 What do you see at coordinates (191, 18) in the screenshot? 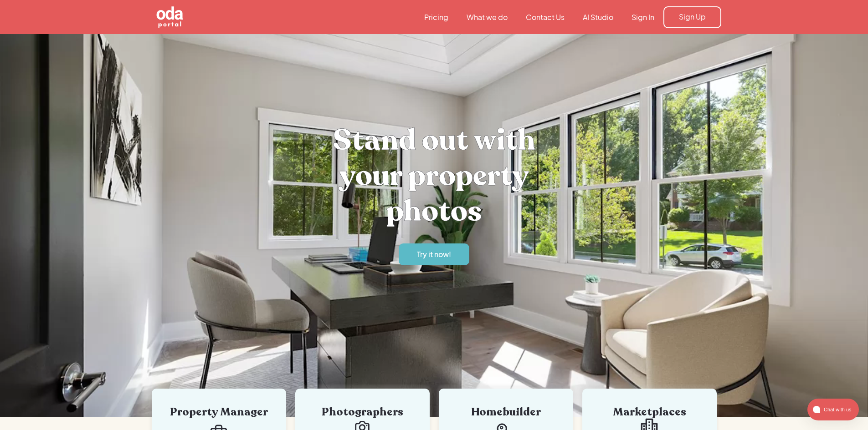
I see `a: home` at bounding box center [191, 18].